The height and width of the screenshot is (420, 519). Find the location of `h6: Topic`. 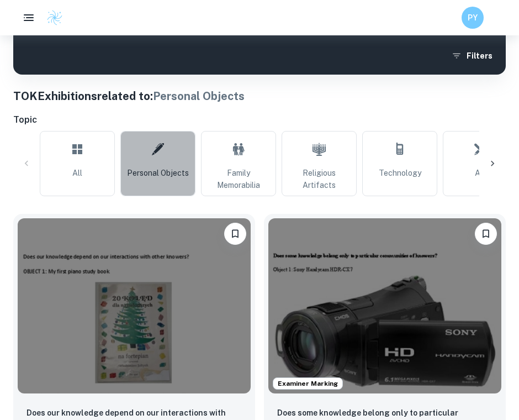

h6: Topic is located at coordinates (260, 120).